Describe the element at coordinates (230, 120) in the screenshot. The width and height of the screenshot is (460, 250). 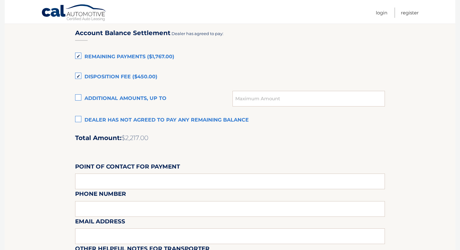
I see `label: Dealer has not agreed to pay any remaining balance` at that location.